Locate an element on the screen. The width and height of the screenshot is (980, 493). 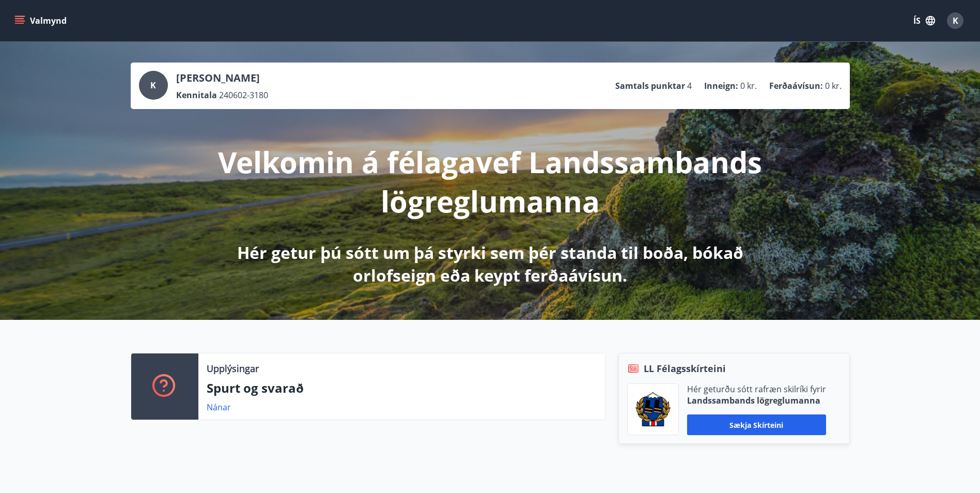
img: 1cqKbADZNYZ4wXUG0EC2JmCwhQh0Y6EN22Kw4FTY.png is located at coordinates (653, 410).